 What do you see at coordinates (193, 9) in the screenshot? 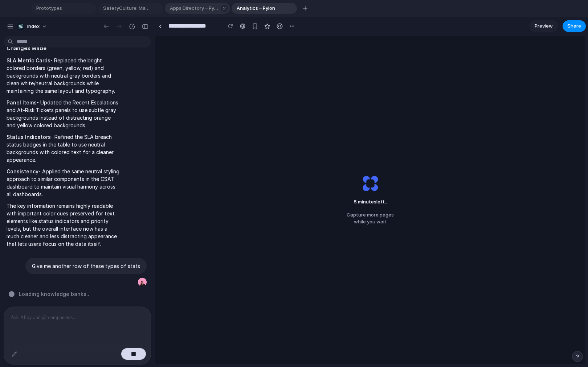
I see `span: Apps Directory – Pylon` at bounding box center [193, 9].